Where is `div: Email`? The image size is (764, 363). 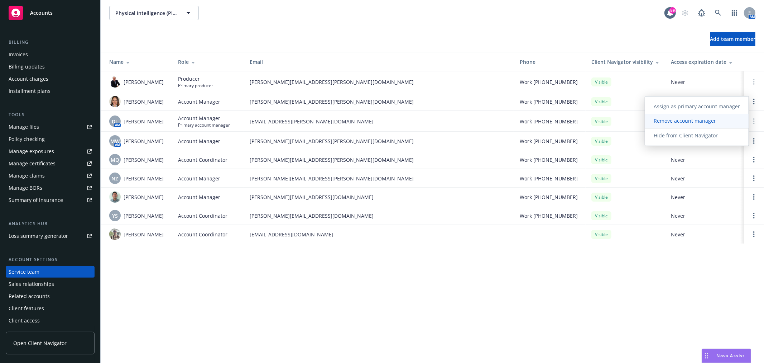 div: Email is located at coordinates (379, 62).